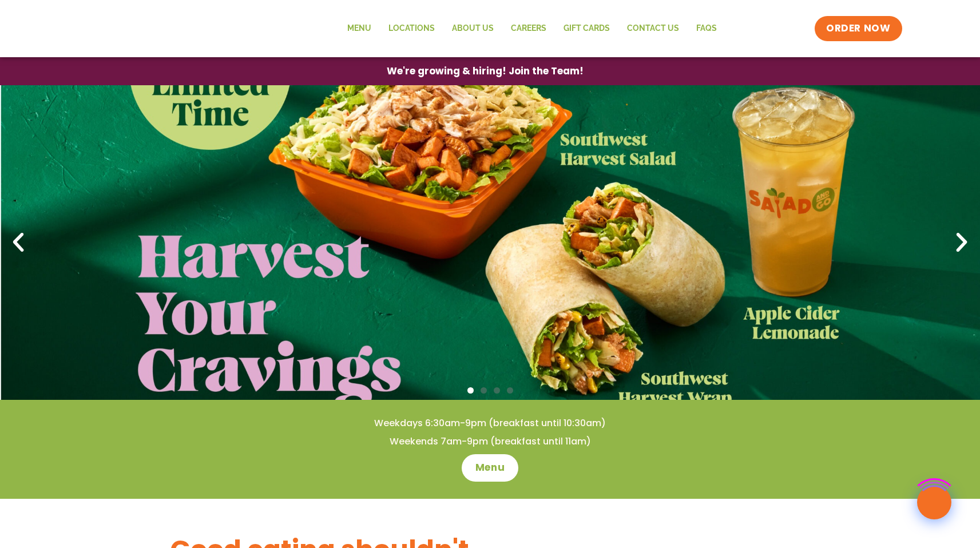  Describe the element at coordinates (473, 29) in the screenshot. I see `a: About Us` at that location.